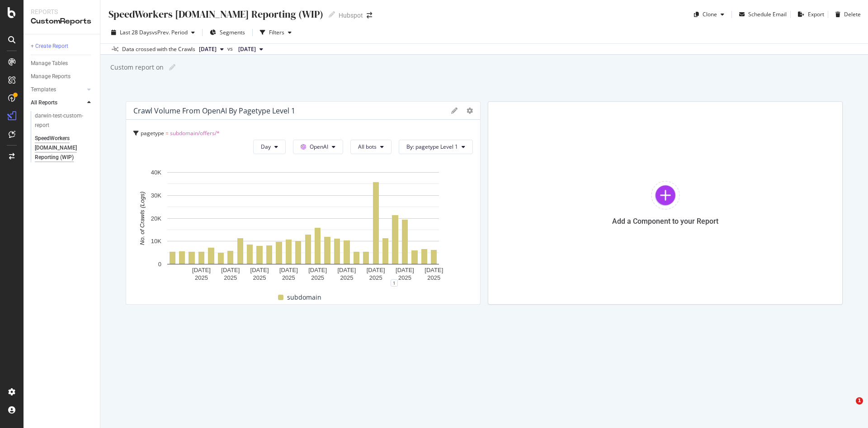  Describe the element at coordinates (816, 14) in the screenshot. I see `div: Export` at that location.